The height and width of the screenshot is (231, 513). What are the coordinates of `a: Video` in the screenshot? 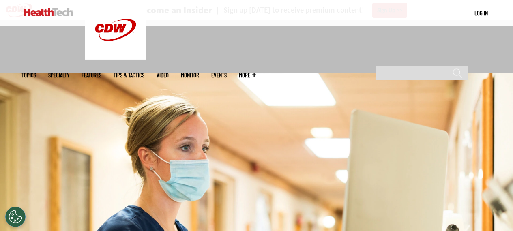 It's located at (163, 75).